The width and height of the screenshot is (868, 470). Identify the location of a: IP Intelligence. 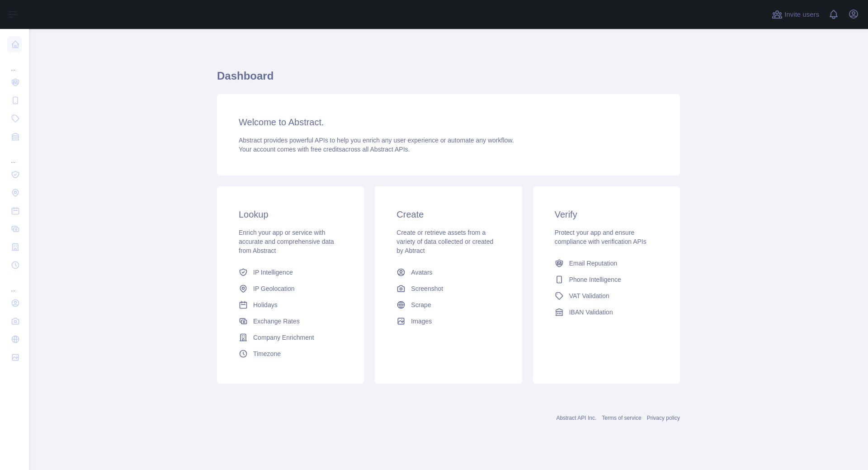
(290, 273).